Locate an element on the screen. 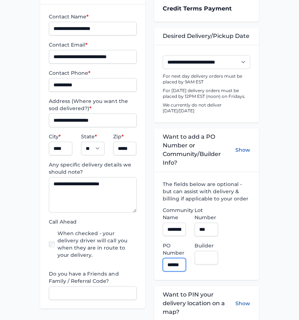 The width and height of the screenshot is (299, 320). label: Contact Name is located at coordinates (93, 17).